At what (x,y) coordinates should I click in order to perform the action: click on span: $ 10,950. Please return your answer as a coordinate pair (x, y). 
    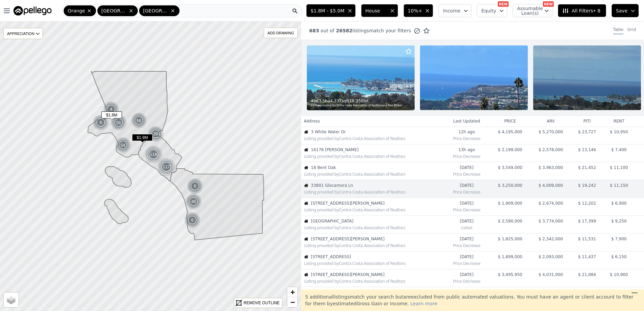
    Looking at the image, I should click on (619, 132).